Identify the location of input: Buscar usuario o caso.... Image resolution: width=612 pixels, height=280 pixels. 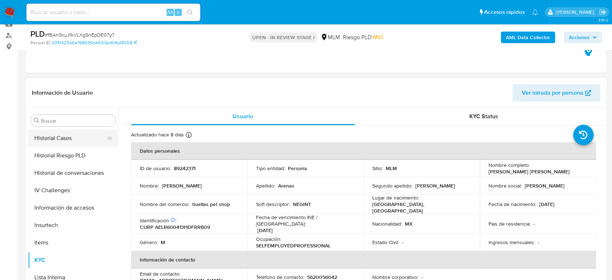
(113, 12).